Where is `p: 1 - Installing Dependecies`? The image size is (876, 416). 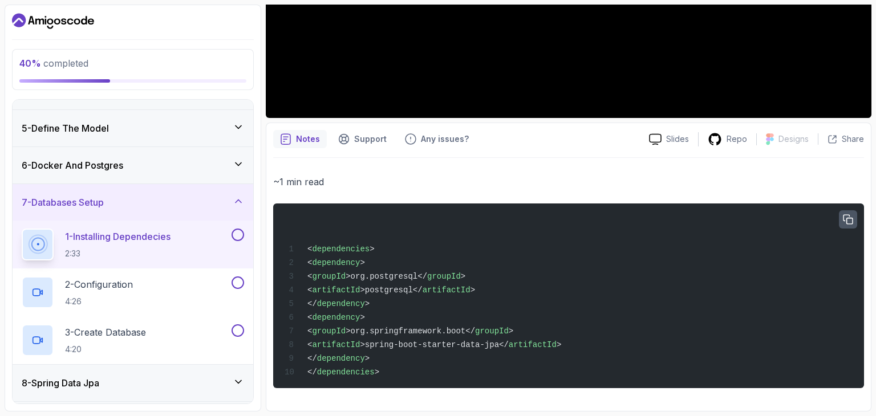 p: 1 - Installing Dependecies is located at coordinates (118, 237).